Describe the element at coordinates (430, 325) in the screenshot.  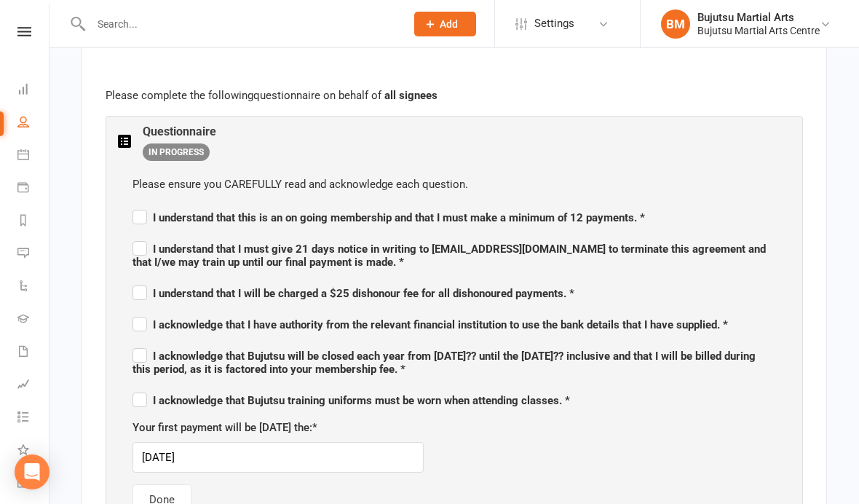
I see `span: I acknowledge that I have authority from the relevant financial institution to use the bank detai...` at that location.